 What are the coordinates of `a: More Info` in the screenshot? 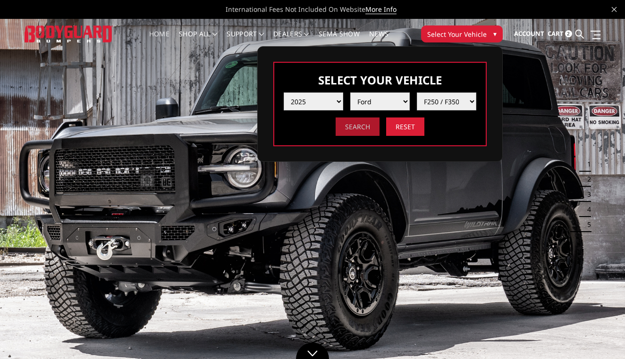 It's located at (381, 9).